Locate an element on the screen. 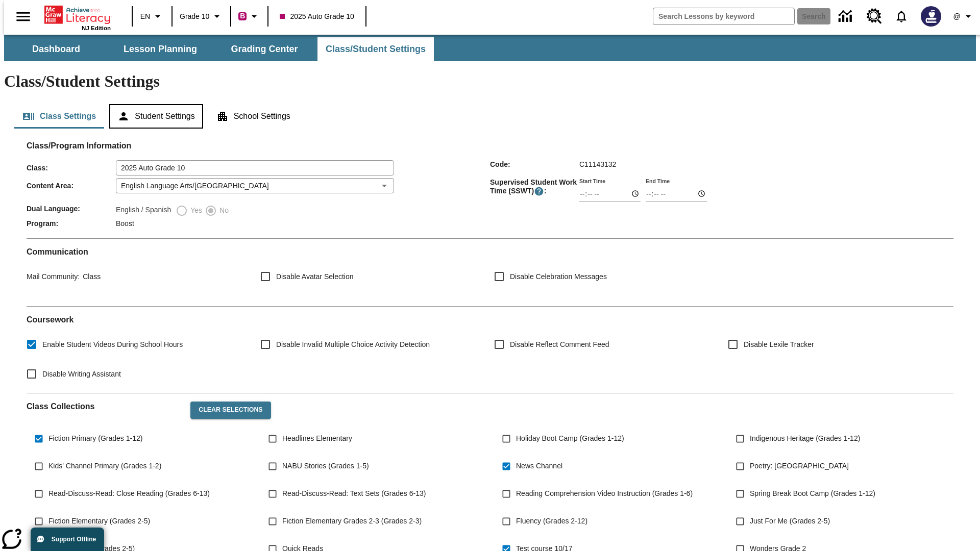  span: Headlines Elementary is located at coordinates (317, 438).